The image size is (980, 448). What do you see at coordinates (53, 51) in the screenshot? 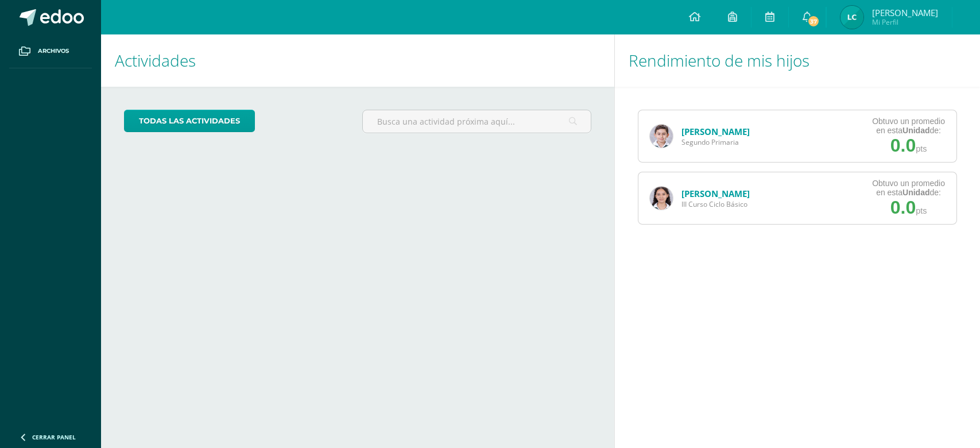
I see `span: Archivos` at bounding box center [53, 51].